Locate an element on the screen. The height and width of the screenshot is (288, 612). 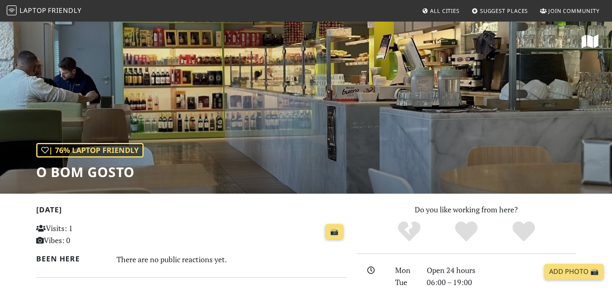
div: | 76% Laptop Friendly is located at coordinates (90, 150).